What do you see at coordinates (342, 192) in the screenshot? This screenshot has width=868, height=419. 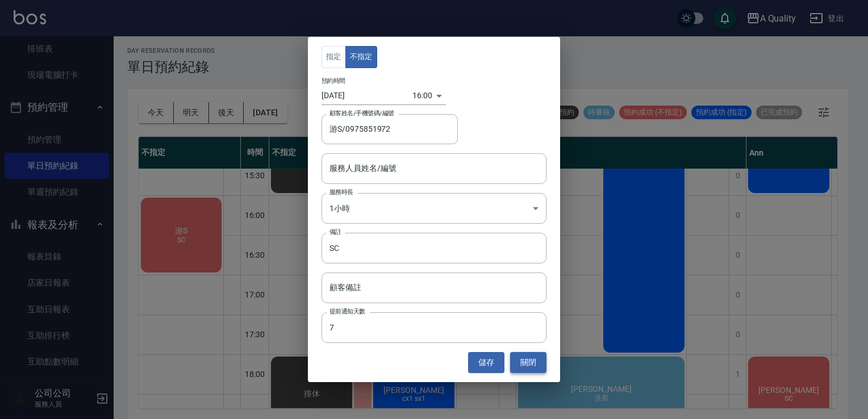 I see `label: 服務時長` at bounding box center [342, 192].